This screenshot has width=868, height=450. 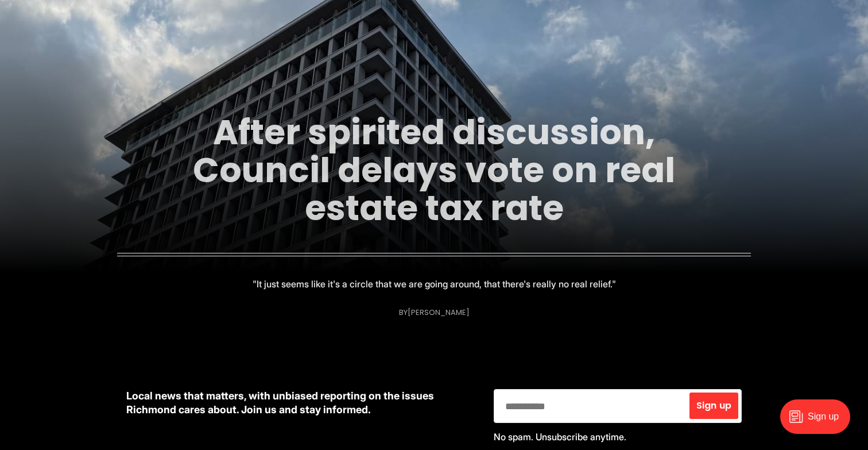 I want to click on p: "It just seems like it's a circle that we are going around, that there's really no real relief.", so click(x=434, y=284).